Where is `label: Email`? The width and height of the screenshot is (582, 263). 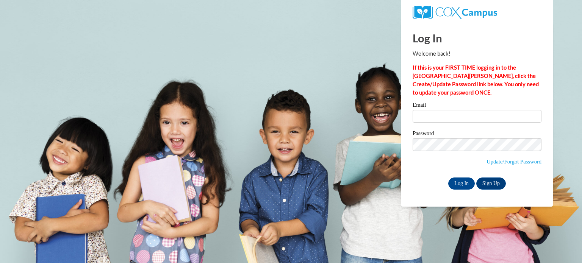
label: Email is located at coordinates (477, 106).